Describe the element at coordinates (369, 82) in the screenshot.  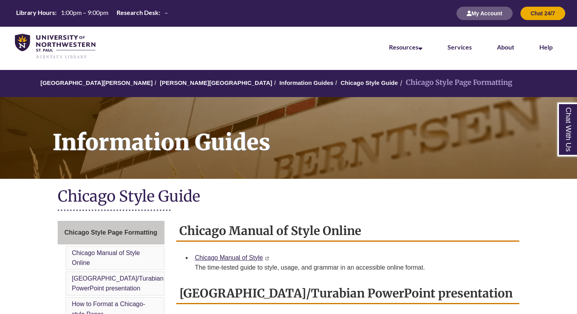
I see `a: Chicago Style Guide` at that location.